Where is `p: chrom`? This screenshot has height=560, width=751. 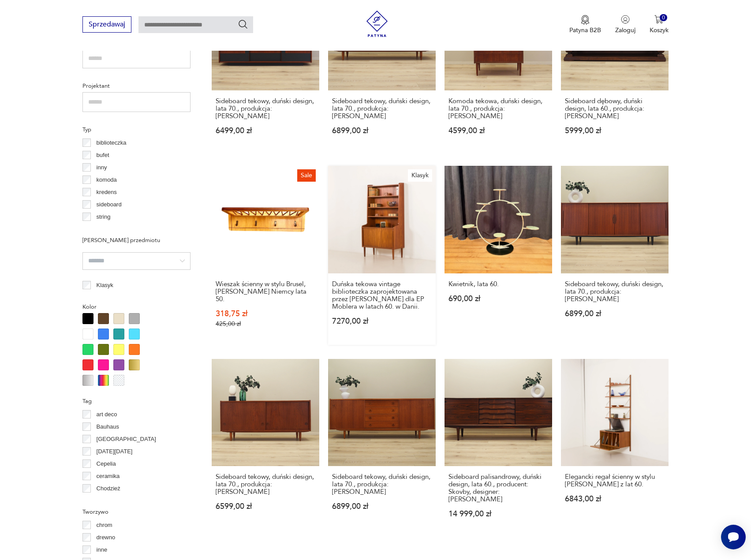
p: chrom is located at coordinates (104, 525).